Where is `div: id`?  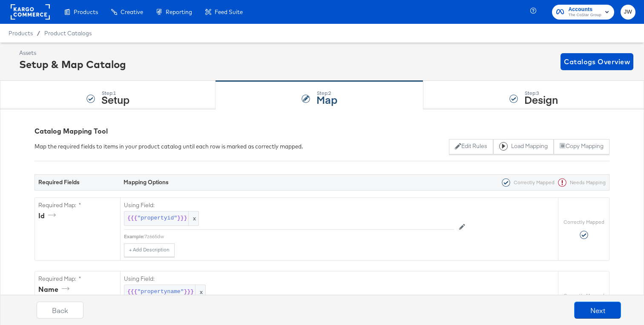 div: id is located at coordinates (48, 216).